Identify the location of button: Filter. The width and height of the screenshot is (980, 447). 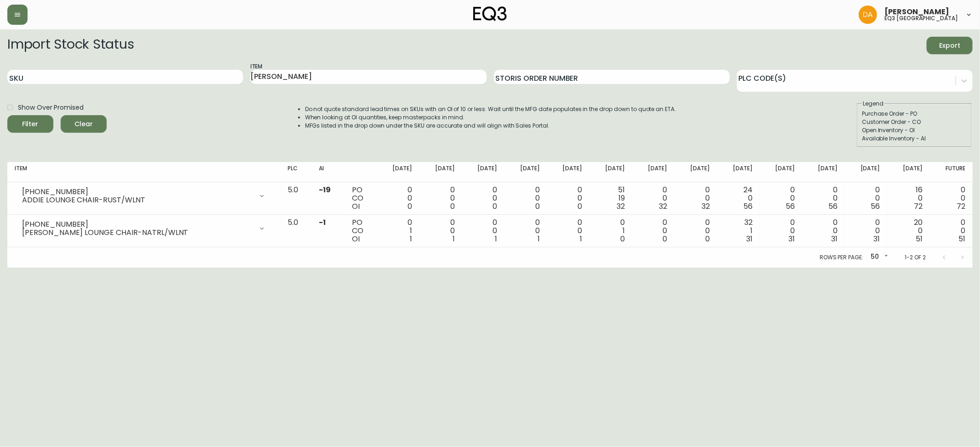
(30, 124).